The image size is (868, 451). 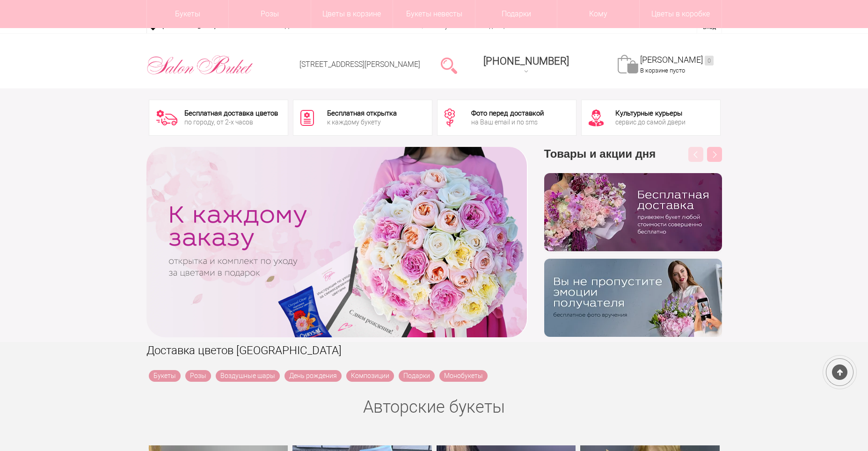 What do you see at coordinates (361, 114) in the screenshot?
I see `div: Бесплатная открытка` at bounding box center [361, 114].